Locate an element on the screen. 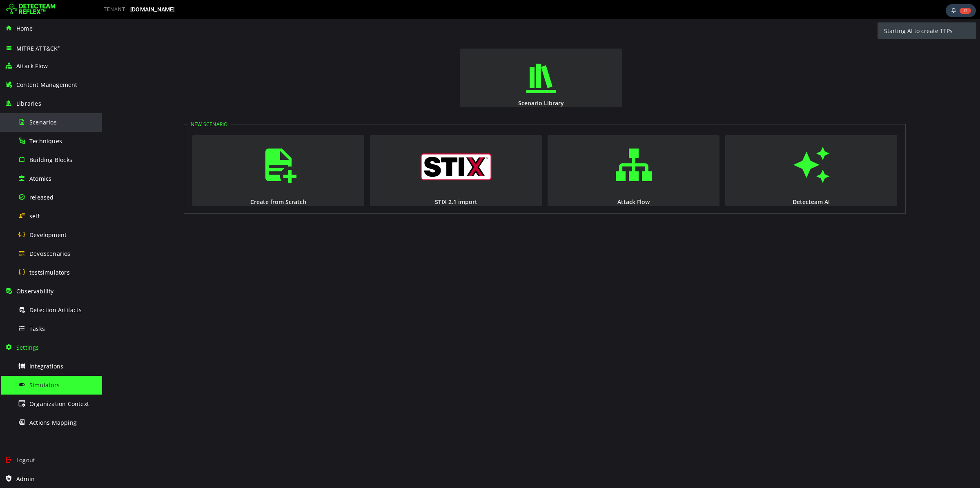 The width and height of the screenshot is (980, 488). img: Detecteam logo is located at coordinates (30, 9).